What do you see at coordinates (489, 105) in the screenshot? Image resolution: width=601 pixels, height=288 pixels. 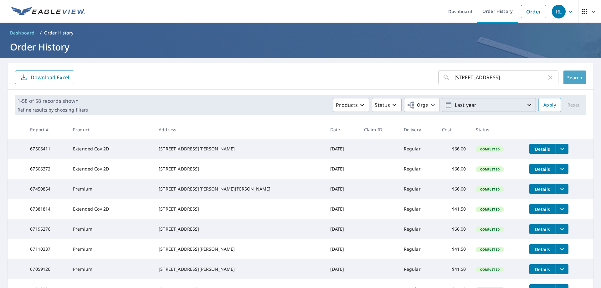 I see `button: Last year` at bounding box center [489, 105].